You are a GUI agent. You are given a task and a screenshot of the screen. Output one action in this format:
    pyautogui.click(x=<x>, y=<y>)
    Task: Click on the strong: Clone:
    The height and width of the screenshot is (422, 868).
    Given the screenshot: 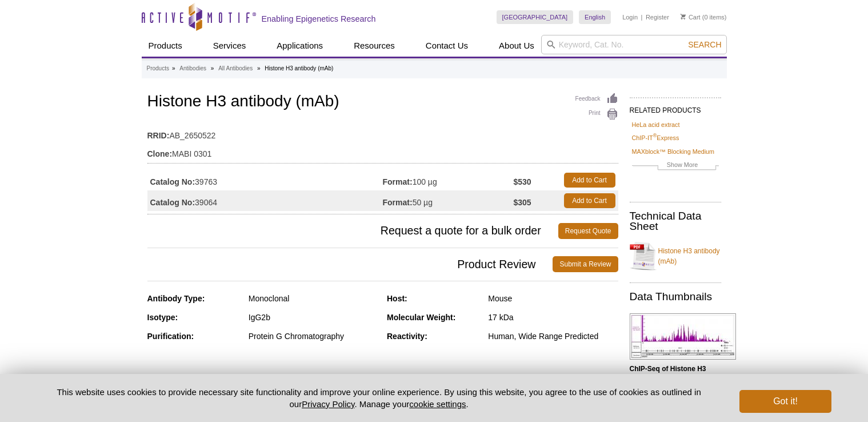 What is the action you would take?
    pyautogui.click(x=160, y=153)
    